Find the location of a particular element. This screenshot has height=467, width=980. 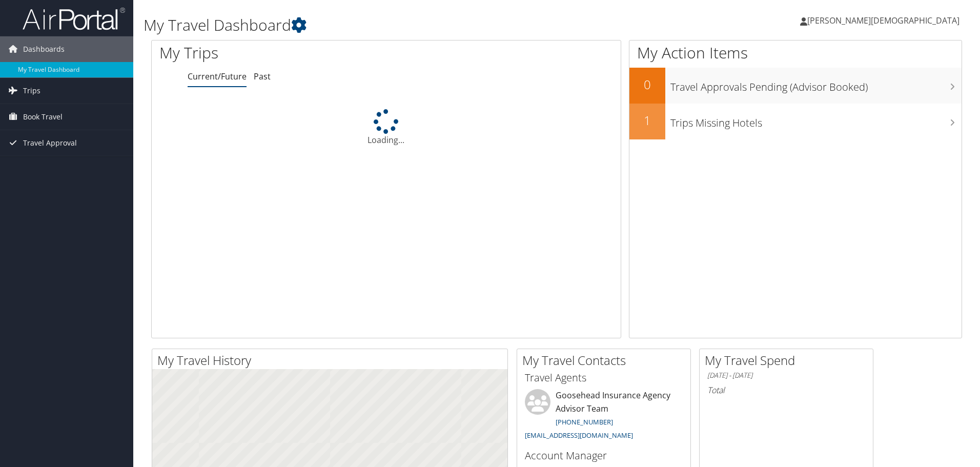

h1: My Action Items is located at coordinates (796, 53).